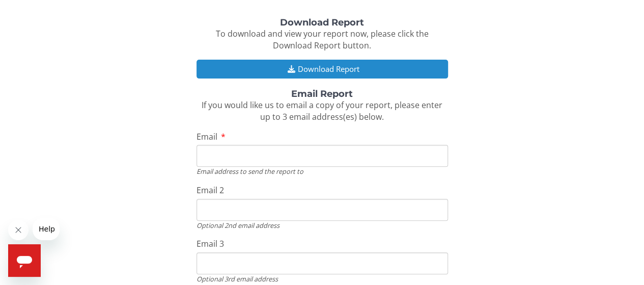 This screenshot has width=644, height=285. What do you see at coordinates (323, 225) in the screenshot?
I see `div: Optional 2nd email address` at bounding box center [323, 225].